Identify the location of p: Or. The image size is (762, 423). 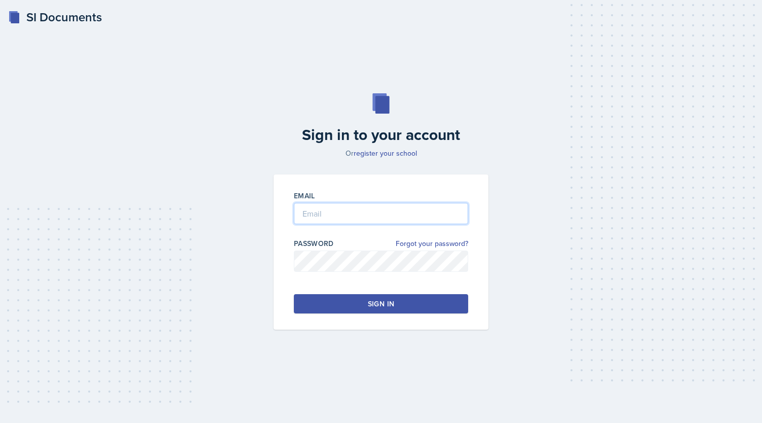
(381, 153).